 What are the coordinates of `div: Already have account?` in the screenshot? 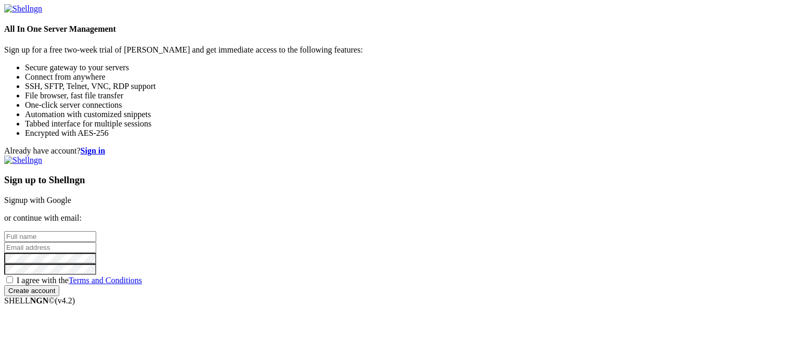 It's located at (394, 151).